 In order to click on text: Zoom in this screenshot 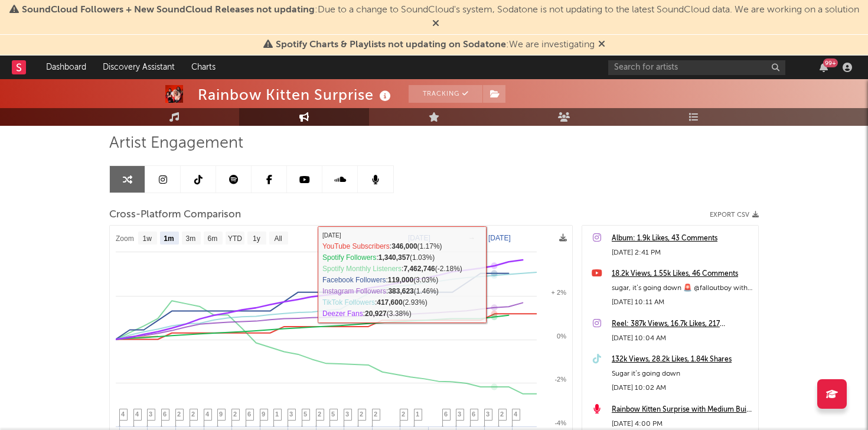, I will do `click(124, 238)`.